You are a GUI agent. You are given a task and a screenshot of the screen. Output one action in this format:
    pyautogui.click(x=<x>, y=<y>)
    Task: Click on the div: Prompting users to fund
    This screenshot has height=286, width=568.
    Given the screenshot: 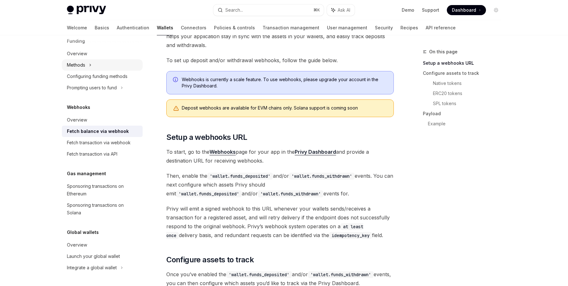 What is the action you would take?
    pyautogui.click(x=92, y=88)
    